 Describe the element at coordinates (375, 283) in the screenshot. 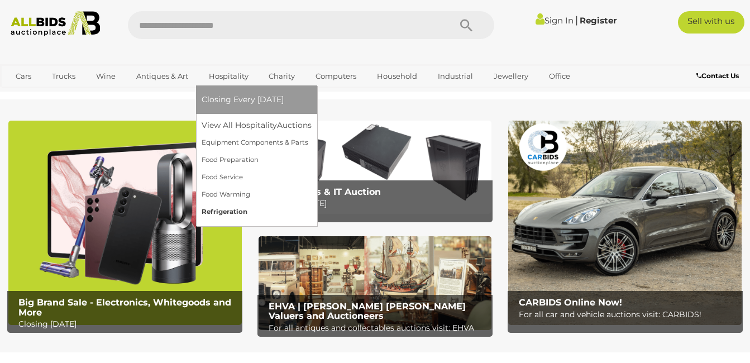

I see `img: EHVA | Evans Hastings Valuers and Auctioneers` at that location.